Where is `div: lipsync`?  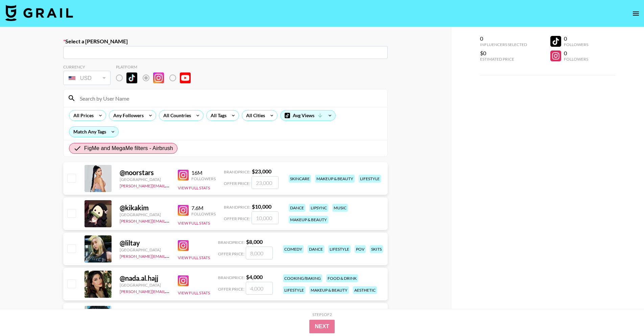 div: lipsync is located at coordinates (319, 207).